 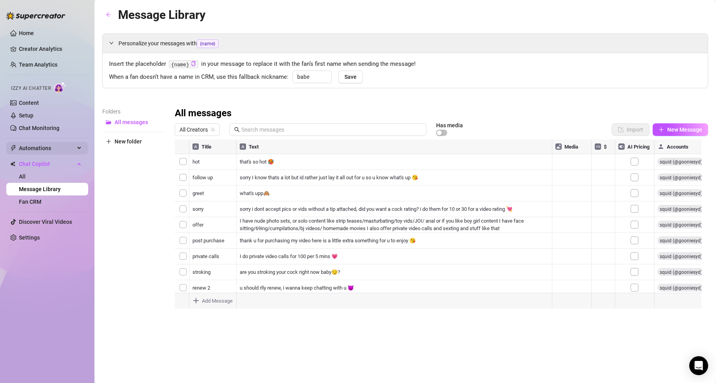 What do you see at coordinates (30, 202) in the screenshot?
I see `a: Fan CRM` at bounding box center [30, 202].